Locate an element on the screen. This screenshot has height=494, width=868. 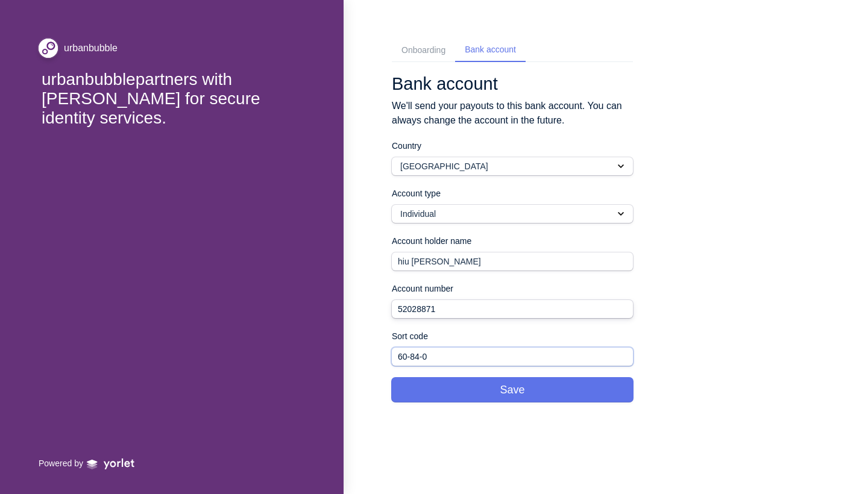
div: Bank account is located at coordinates (490, 49).